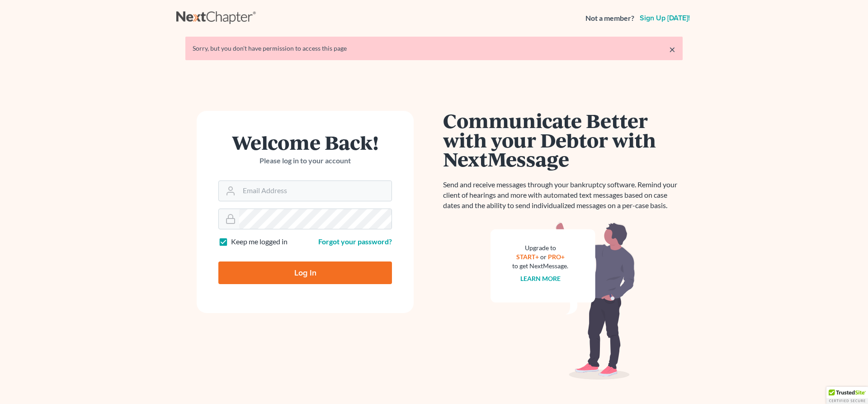  Describe the element at coordinates (259, 242) in the screenshot. I see `label: Keep me logged in` at that location.